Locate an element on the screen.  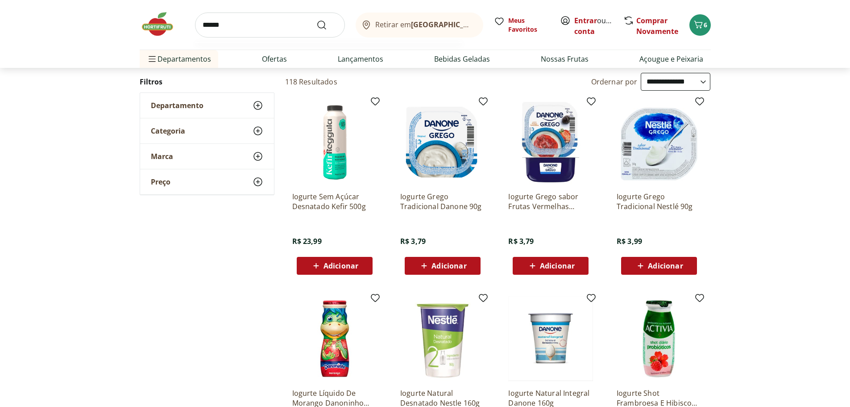
a: Comprar Novamente is located at coordinates (657, 26).